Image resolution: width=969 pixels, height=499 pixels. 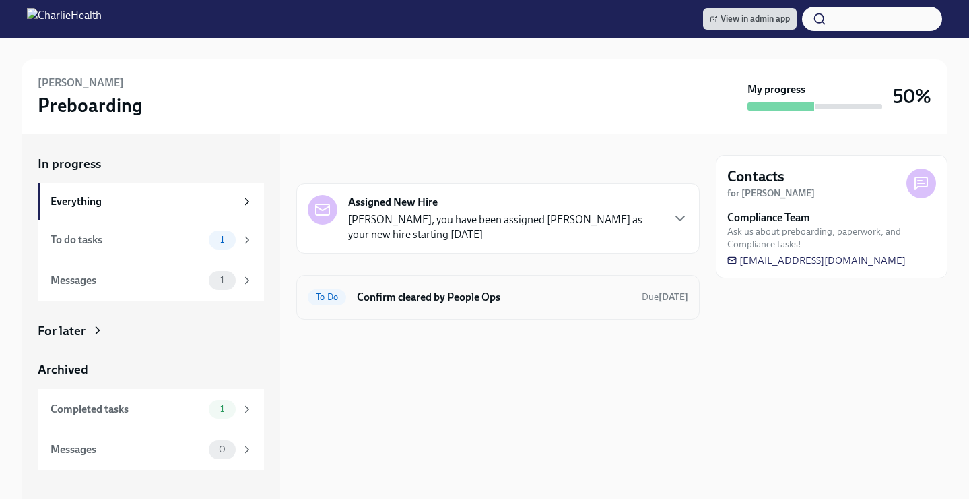 I want to click on strong: Compliance Team, so click(x=769, y=218).